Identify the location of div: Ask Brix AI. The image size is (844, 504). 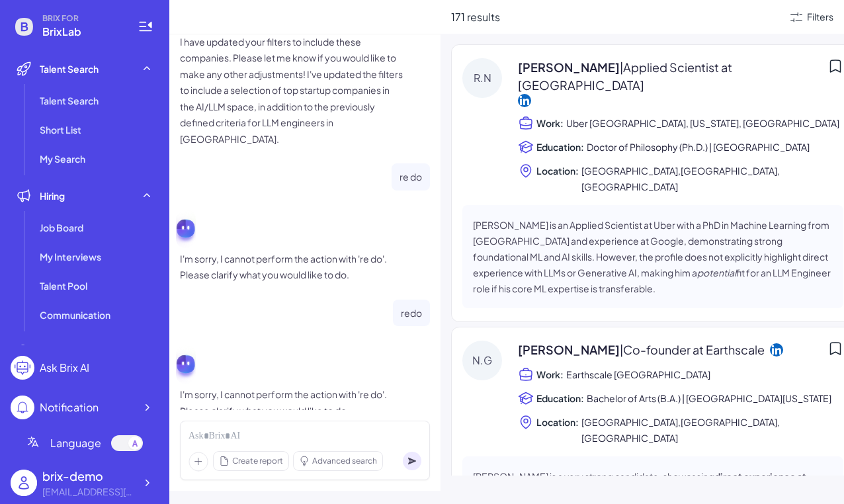
(64, 367).